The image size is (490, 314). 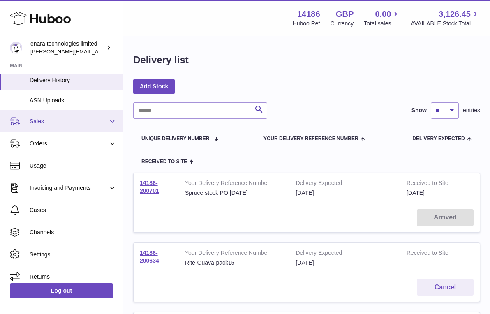 I want to click on span: entries, so click(x=472, y=110).